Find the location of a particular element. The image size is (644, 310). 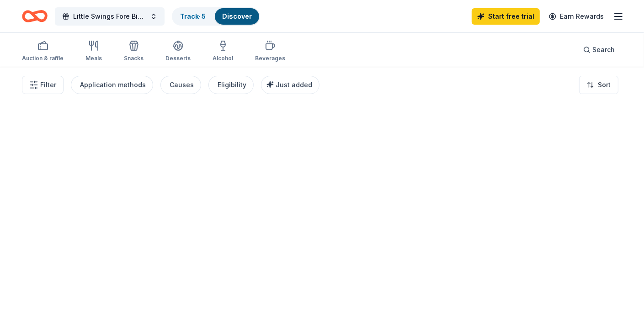

div: Eligibility is located at coordinates (232, 85).